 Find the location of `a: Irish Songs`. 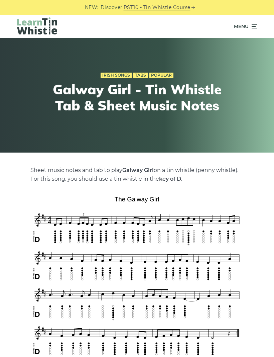

a: Irish Songs is located at coordinates (116, 75).